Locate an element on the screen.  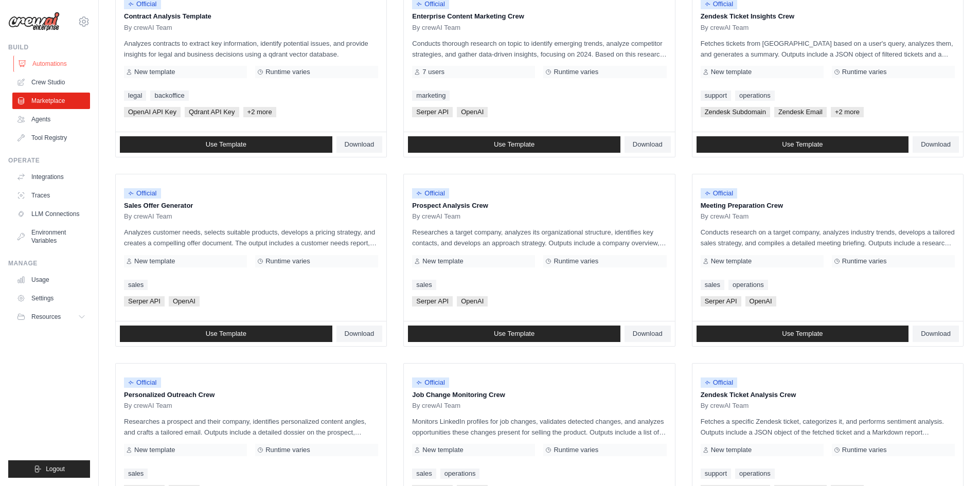
a: Environment Variables is located at coordinates (51, 237).